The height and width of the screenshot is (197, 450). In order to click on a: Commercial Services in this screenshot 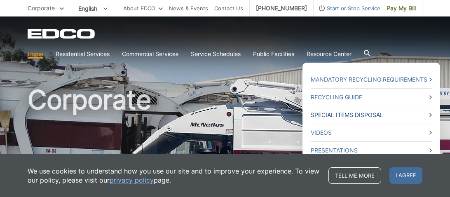, I will do `click(150, 54)`.